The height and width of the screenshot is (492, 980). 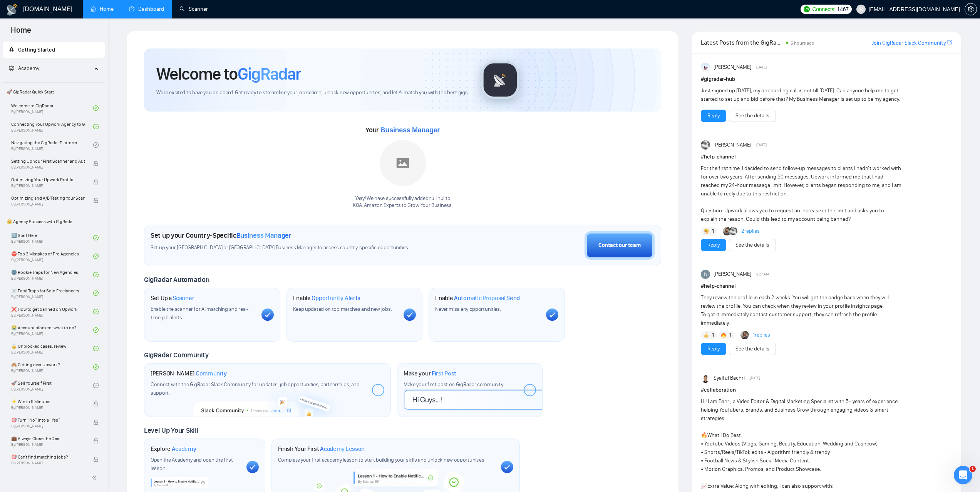 What do you see at coordinates (949, 42) in the screenshot?
I see `span: export` at bounding box center [949, 42].